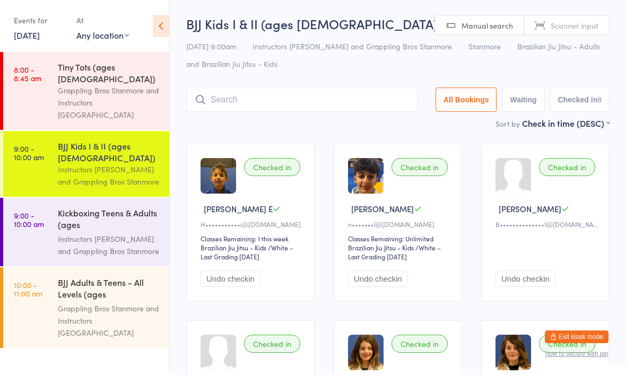  Describe the element at coordinates (487, 25) in the screenshot. I see `span: Manual search` at that location.